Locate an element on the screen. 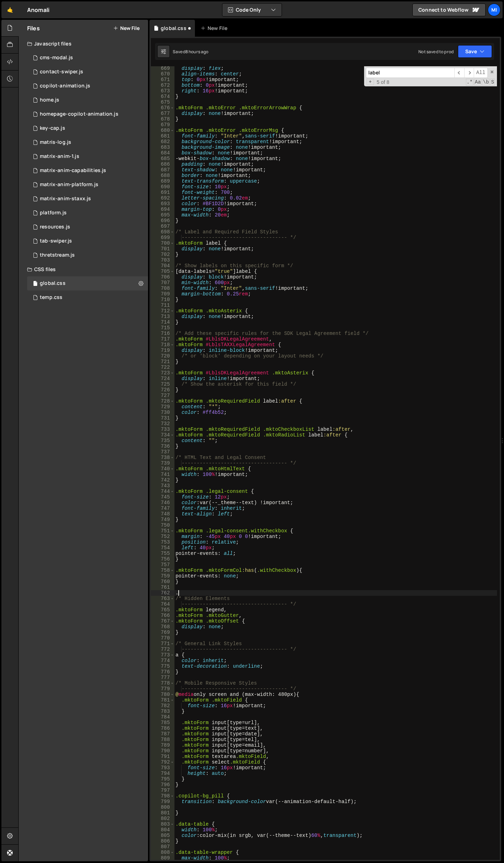 The width and height of the screenshot is (504, 863). div: 706 is located at coordinates (163, 277).